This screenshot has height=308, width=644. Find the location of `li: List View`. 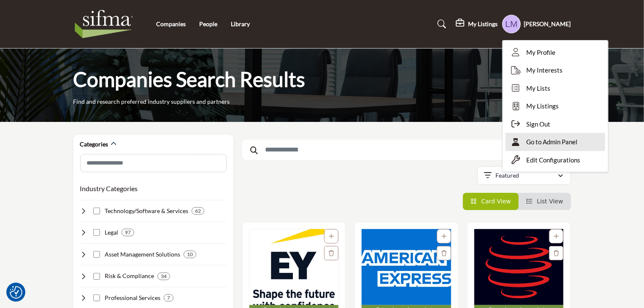

li: List View is located at coordinates (545, 201).